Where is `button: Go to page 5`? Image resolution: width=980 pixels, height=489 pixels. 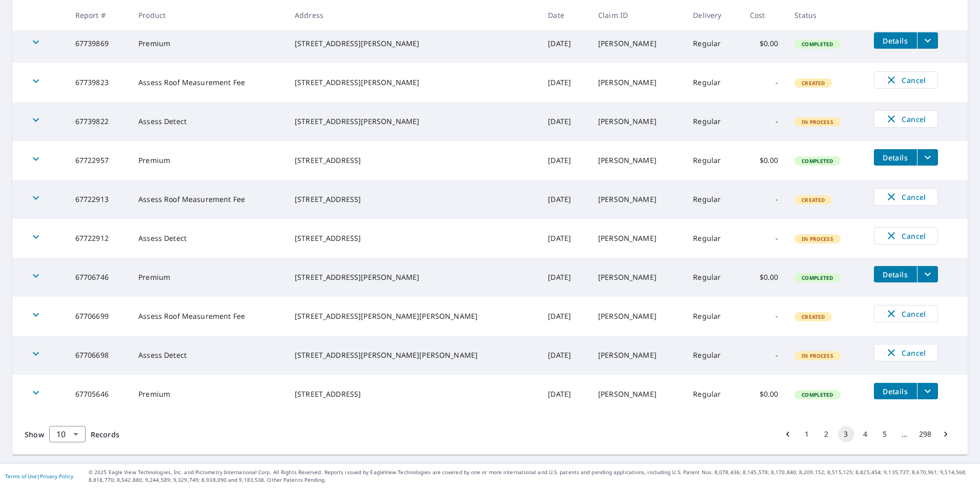
button: Go to page 5 is located at coordinates (885, 434).